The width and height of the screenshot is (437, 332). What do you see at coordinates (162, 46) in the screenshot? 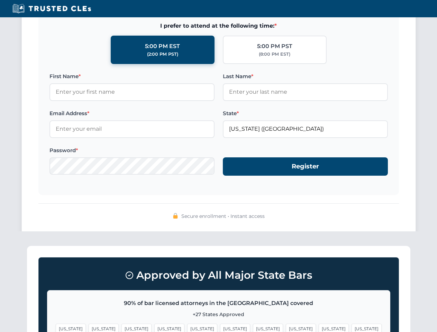
I see `div: 5:00 PM EST` at bounding box center [162, 46].